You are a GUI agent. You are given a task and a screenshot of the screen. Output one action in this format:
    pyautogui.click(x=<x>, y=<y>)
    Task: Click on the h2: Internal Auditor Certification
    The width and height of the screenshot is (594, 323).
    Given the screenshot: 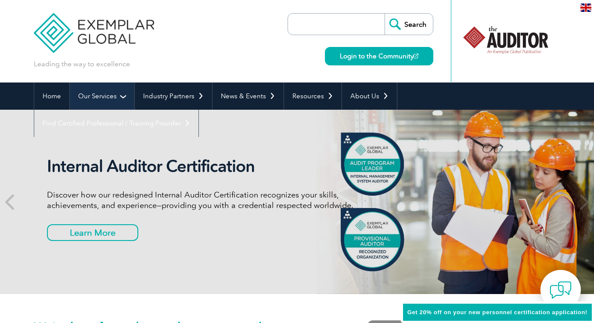 What is the action you would take?
    pyautogui.click(x=212, y=167)
    